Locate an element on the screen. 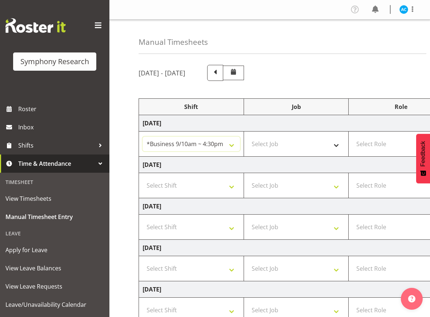 The height and width of the screenshot is (317, 430). span: Apply for Leave is located at coordinates (55, 250).